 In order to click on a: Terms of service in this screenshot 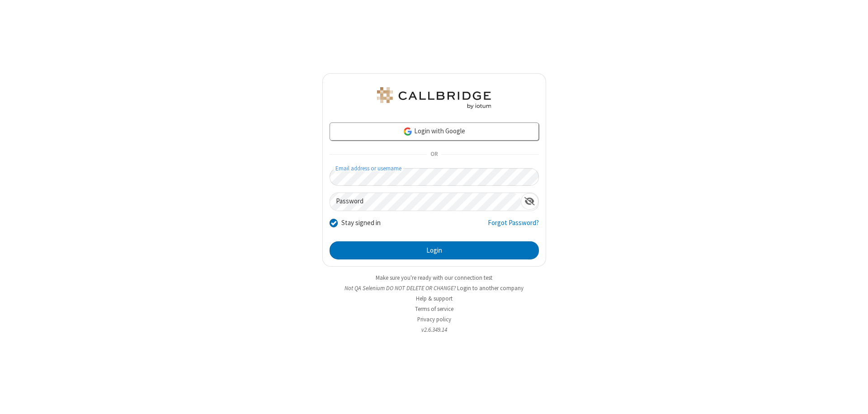, I will do `click(434, 309)`.